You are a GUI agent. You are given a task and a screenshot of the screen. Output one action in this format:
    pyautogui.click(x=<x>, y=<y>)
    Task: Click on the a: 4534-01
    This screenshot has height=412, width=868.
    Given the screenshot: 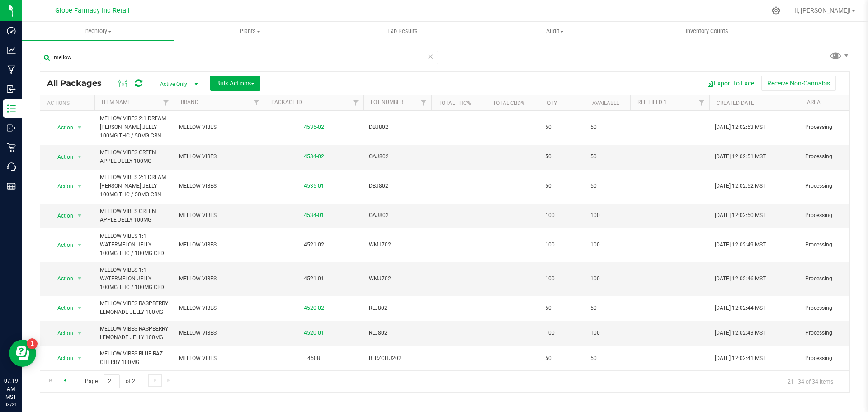 What is the action you would take?
    pyautogui.click(x=314, y=215)
    